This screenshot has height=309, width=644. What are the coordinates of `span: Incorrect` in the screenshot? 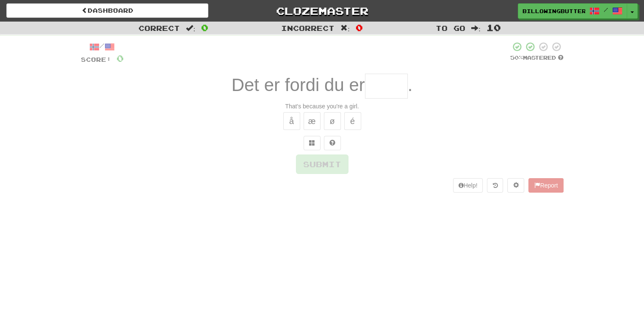 It's located at (308, 28).